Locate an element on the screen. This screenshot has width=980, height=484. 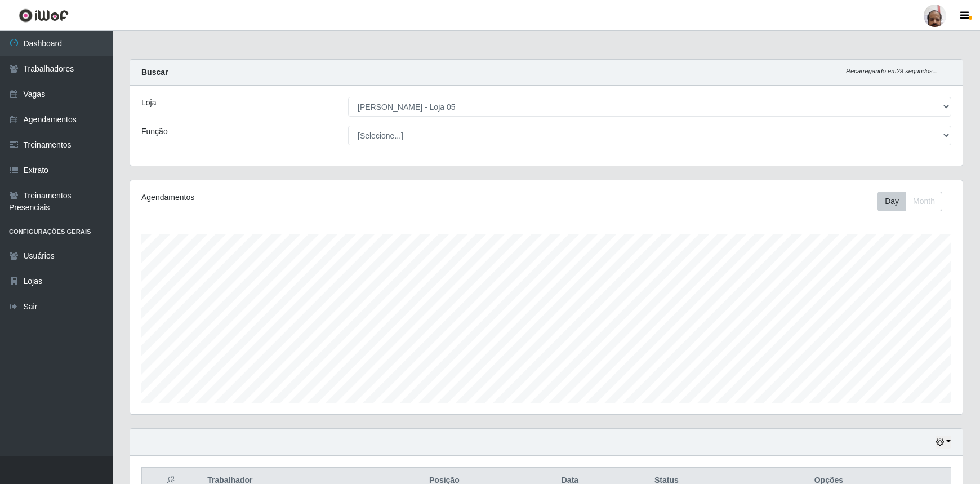
label: Loja is located at coordinates (149, 102).